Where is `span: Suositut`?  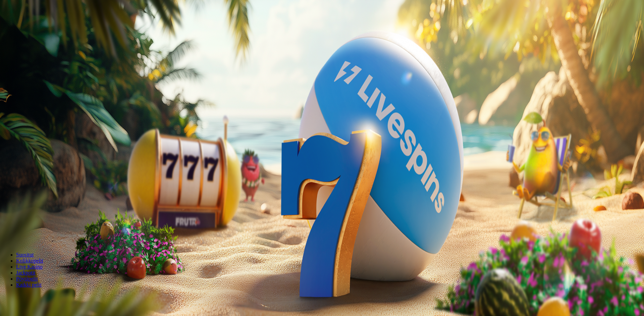 span: Suositut is located at coordinates (25, 254).